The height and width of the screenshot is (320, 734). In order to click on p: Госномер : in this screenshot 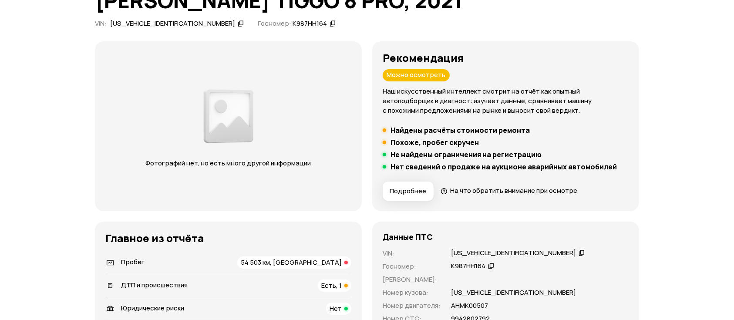, I will do `click(412, 267)`.